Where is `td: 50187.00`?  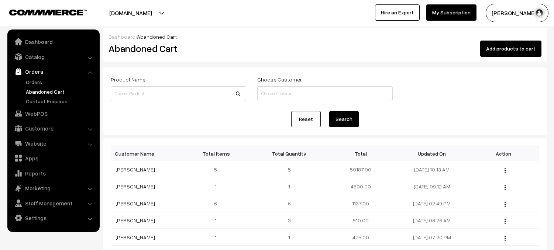 td: 50187.00 is located at coordinates (360, 170).